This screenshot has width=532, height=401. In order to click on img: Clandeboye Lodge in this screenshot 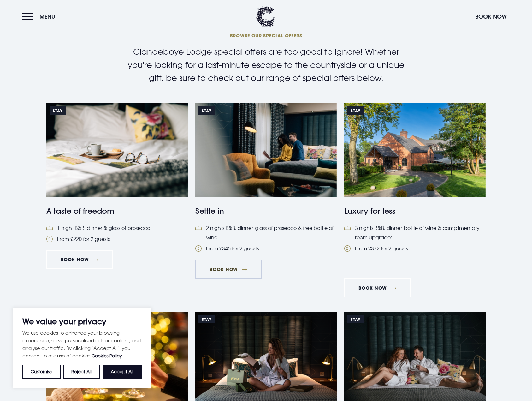, I will do `click(265, 16)`.